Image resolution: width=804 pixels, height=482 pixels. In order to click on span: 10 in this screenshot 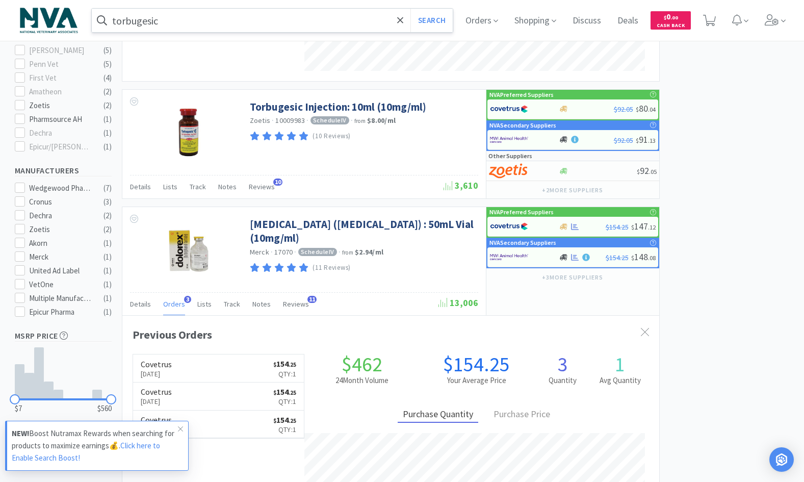, I will do `click(278, 182)`.